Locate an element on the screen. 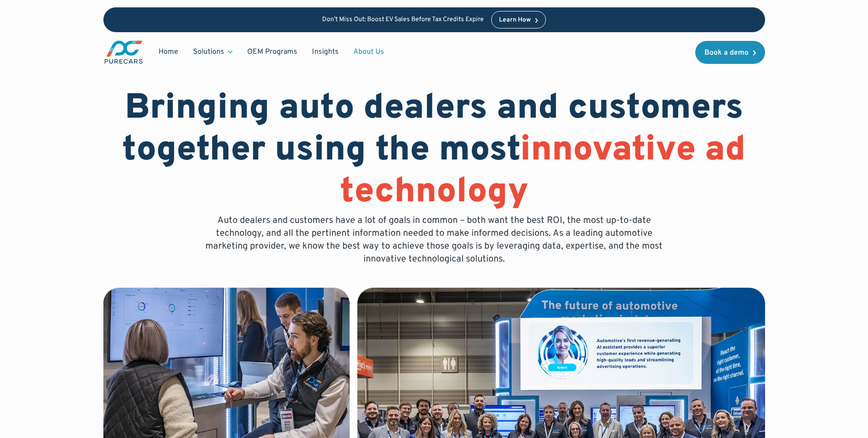  p: Don’t Miss Out: Boost EV Sales Before Tax Credits Expire is located at coordinates (403, 20).